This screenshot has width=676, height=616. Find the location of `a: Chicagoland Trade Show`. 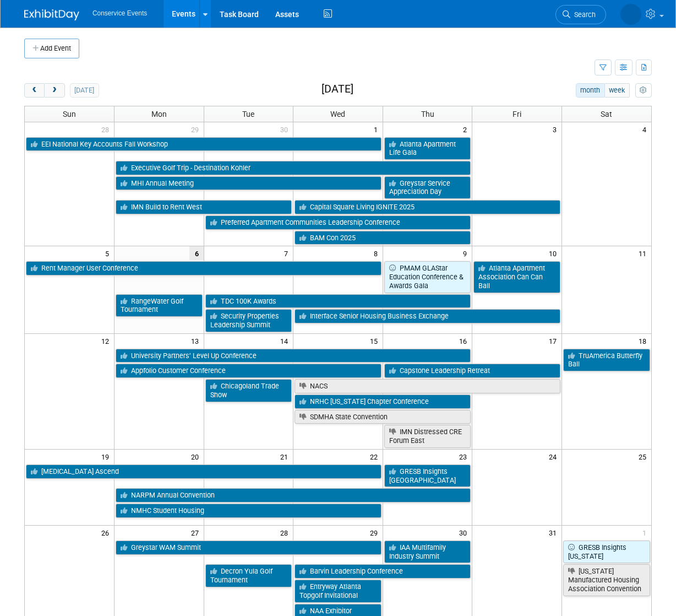

a: Chicagoland Trade Show is located at coordinates (249, 390).